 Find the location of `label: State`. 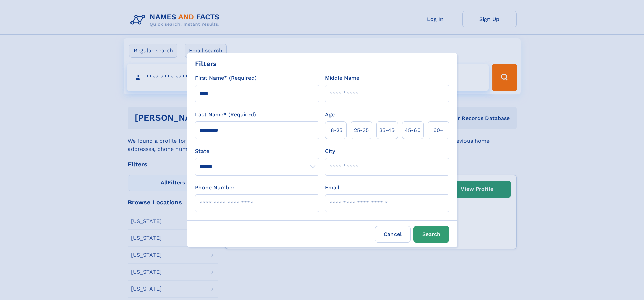

label: State is located at coordinates (257, 151).